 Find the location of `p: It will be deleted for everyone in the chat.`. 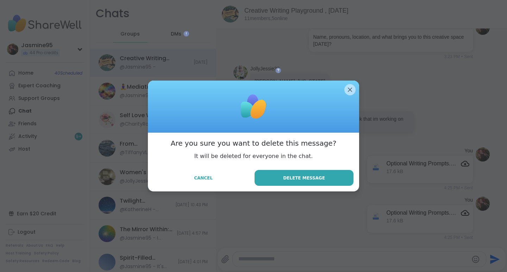

p: It will be deleted for everyone in the chat. is located at coordinates (253, 156).